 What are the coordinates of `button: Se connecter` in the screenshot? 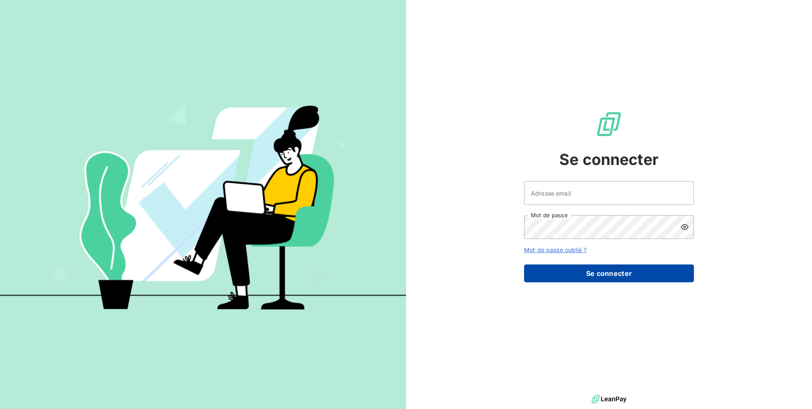 It's located at (609, 273).